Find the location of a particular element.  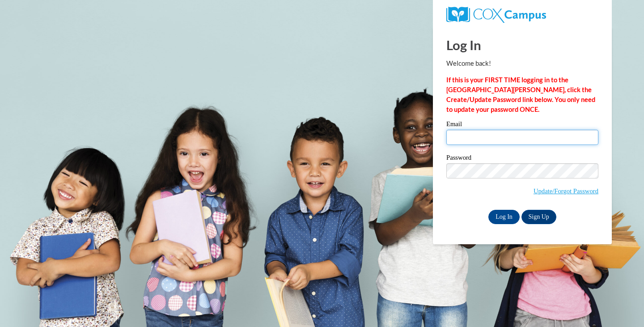

p: Welcome back! is located at coordinates (522, 64).